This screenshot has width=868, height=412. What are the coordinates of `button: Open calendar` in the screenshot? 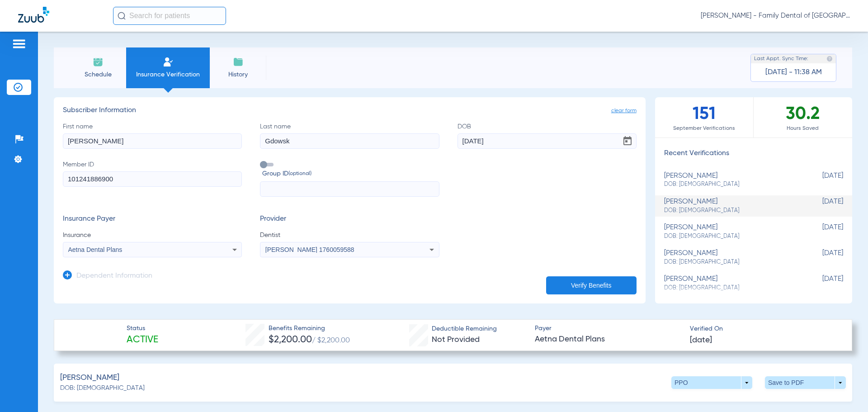 It's located at (627, 141).